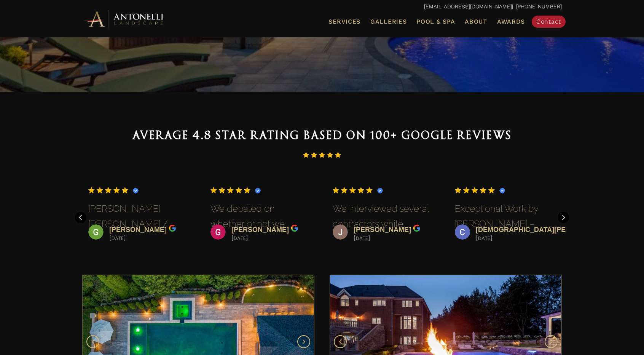 This screenshot has height=355, width=644. What do you see at coordinates (549, 21) in the screenshot?
I see `span: Contact` at bounding box center [549, 21].